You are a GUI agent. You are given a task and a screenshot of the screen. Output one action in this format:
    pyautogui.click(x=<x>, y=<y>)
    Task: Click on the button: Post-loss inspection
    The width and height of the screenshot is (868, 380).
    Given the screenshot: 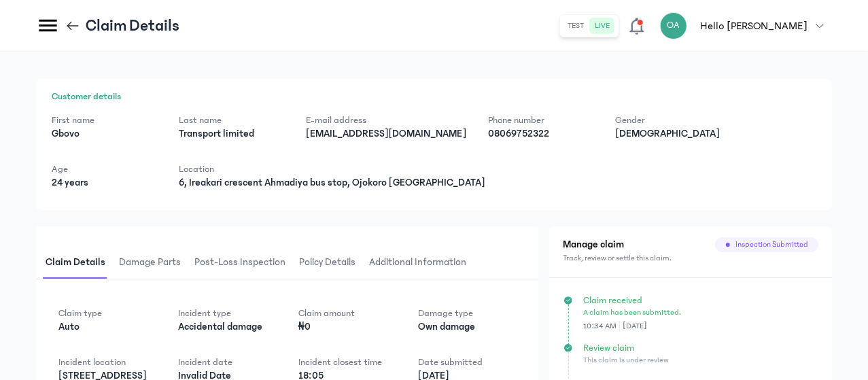 What is the action you would take?
    pyautogui.click(x=244, y=263)
    